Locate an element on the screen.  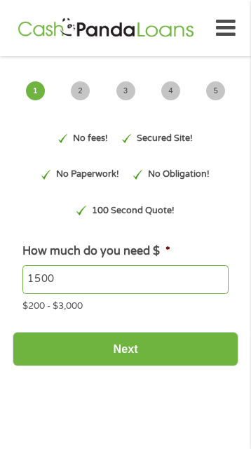
p: No Paperwork! is located at coordinates (88, 174).